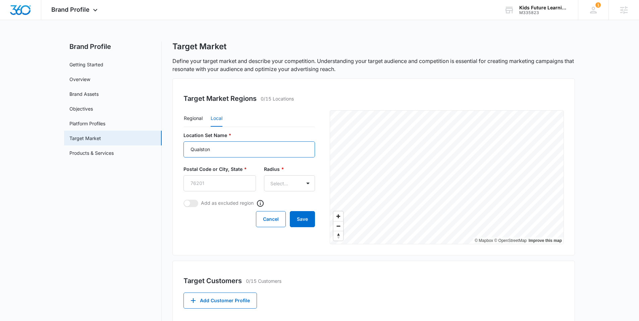 Image resolution: width=639 pixels, height=321 pixels. Describe the element at coordinates (598, 5) in the screenshot. I see `div: notifications count` at that location.